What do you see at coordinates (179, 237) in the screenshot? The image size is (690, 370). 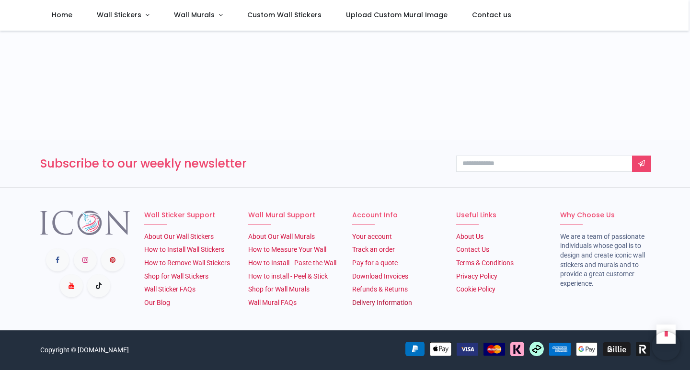 I see `a: About Our Wall Stickers` at bounding box center [179, 237].